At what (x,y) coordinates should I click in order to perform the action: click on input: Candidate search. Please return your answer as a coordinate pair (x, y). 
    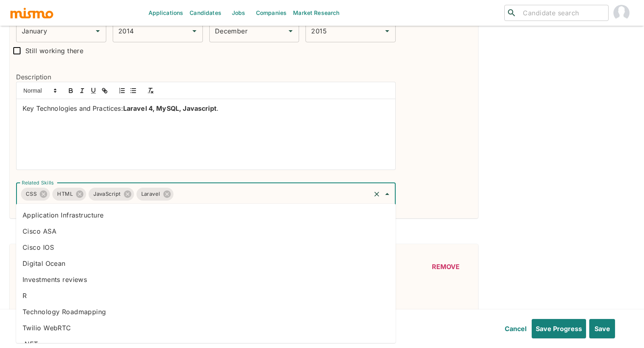
    Looking at the image, I should click on (562, 13).